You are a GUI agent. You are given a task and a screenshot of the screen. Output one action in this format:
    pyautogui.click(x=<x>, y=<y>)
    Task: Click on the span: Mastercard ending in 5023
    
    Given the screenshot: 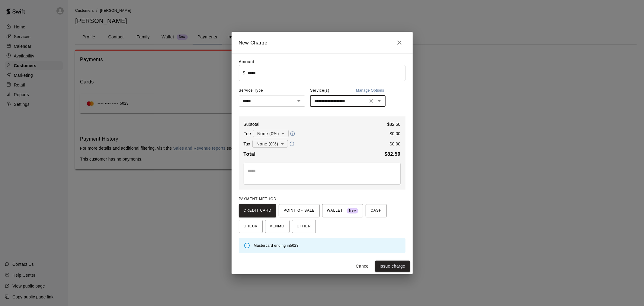 What is the action you would take?
    pyautogui.click(x=276, y=245)
    